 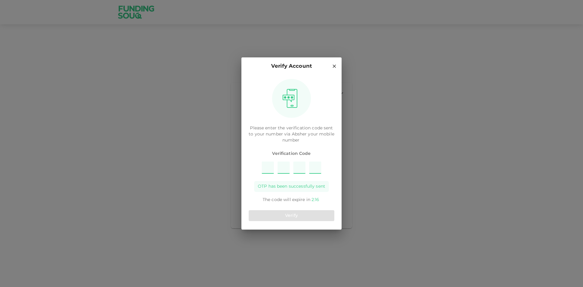 What do you see at coordinates (286, 200) in the screenshot?
I see `span: The code will expire in` at bounding box center [286, 200].